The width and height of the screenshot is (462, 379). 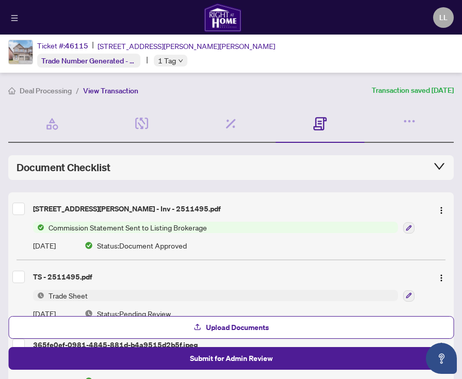 What do you see at coordinates (439, 166) in the screenshot?
I see `span: collapsed` at bounding box center [439, 166].